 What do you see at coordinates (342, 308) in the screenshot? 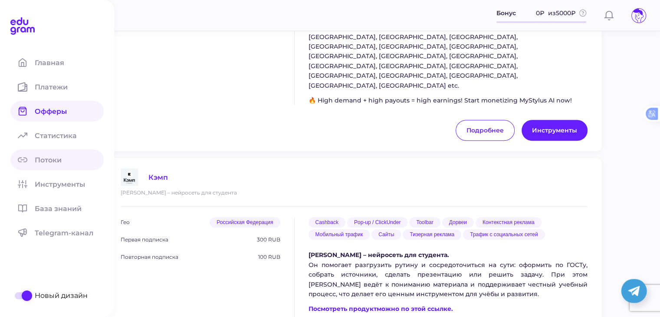
I see `span: Посмотреть продукт` at bounding box center [342, 308].